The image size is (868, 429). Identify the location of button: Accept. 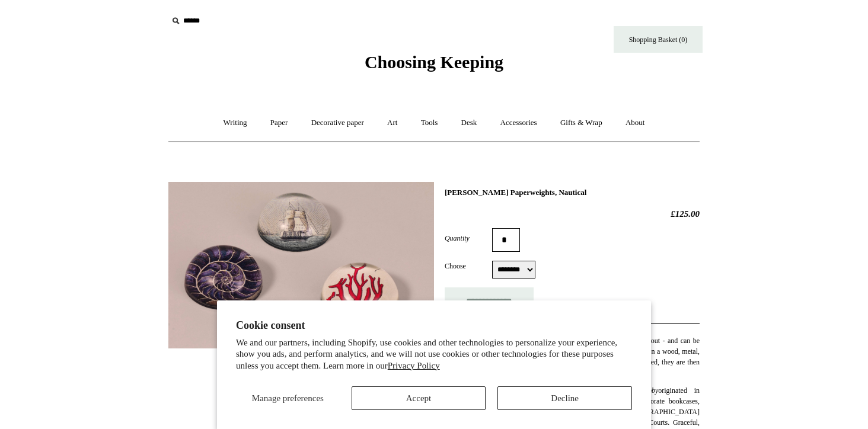
(418, 398).